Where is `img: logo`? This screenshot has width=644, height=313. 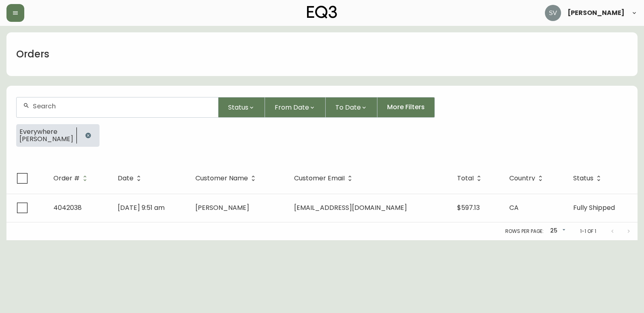 img: logo is located at coordinates (322, 12).